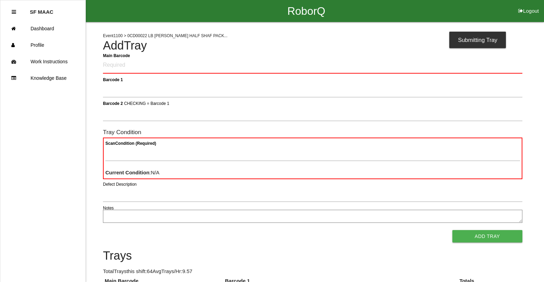 Image resolution: width=544 pixels, height=282 pixels. Describe the element at coordinates (147, 103) in the screenshot. I see `span: CHECKING = Barcode 1` at that location.